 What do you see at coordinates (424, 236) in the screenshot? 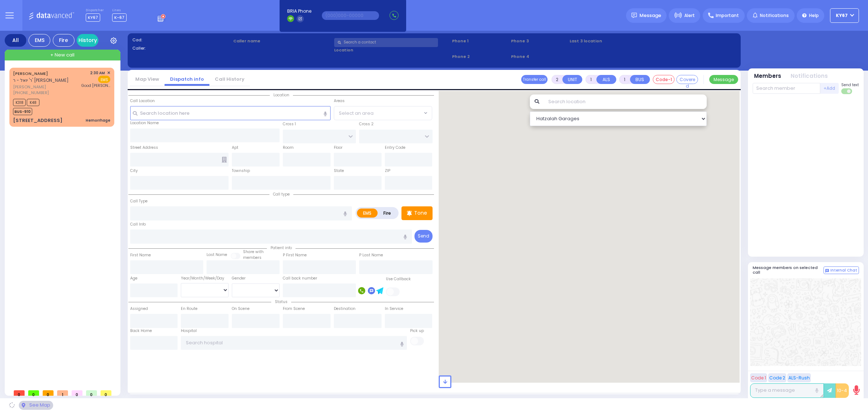
I see `button: Send` at bounding box center [424, 236].